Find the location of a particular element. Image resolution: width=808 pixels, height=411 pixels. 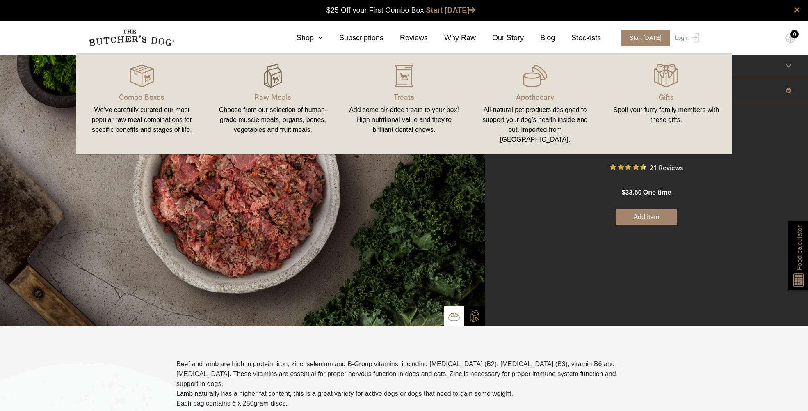

span: 21 Reviews is located at coordinates (666, 167).